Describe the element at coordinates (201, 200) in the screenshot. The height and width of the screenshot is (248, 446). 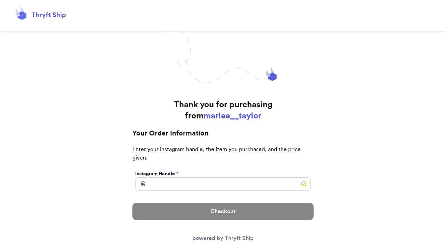
I see `span: Waiting on input` at that location.